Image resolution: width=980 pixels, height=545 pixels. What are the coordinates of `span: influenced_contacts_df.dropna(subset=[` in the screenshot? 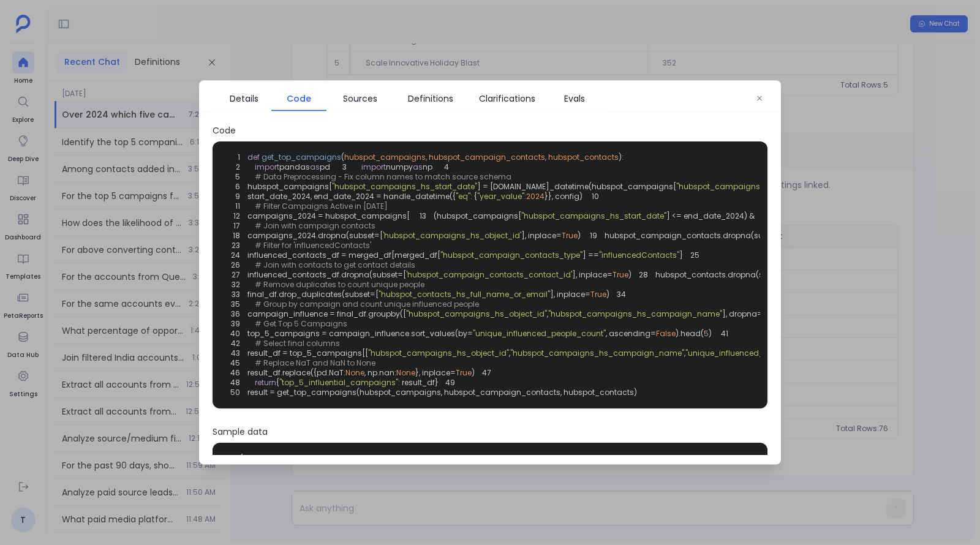 It's located at (327, 275).